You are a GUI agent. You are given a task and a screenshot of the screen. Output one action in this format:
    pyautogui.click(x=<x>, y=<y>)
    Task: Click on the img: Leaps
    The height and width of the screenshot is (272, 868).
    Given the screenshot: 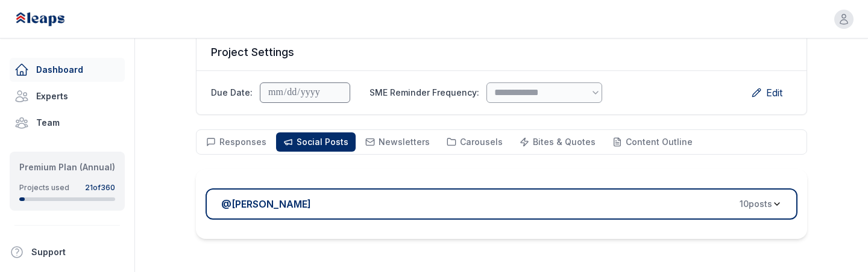 What is the action you would take?
    pyautogui.click(x=53, y=19)
    